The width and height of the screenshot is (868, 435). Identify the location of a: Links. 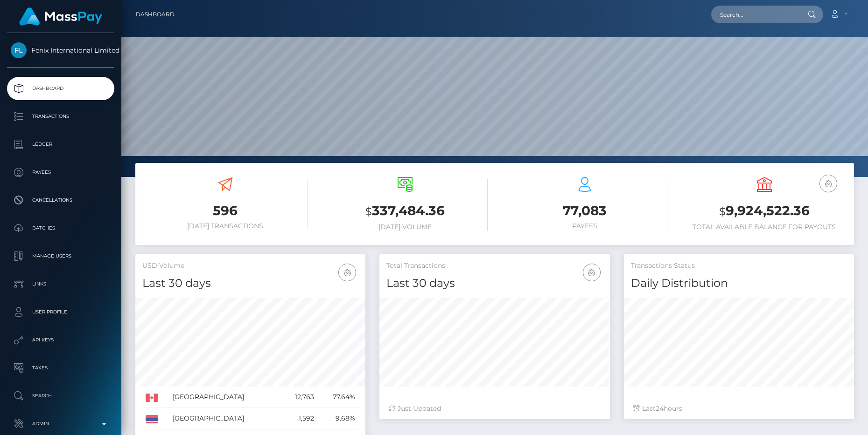
(61, 284).